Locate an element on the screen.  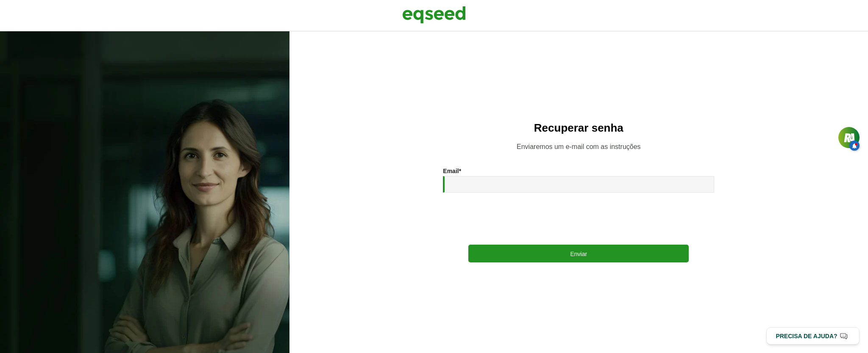
img: EqSeed Logo is located at coordinates (434, 15).